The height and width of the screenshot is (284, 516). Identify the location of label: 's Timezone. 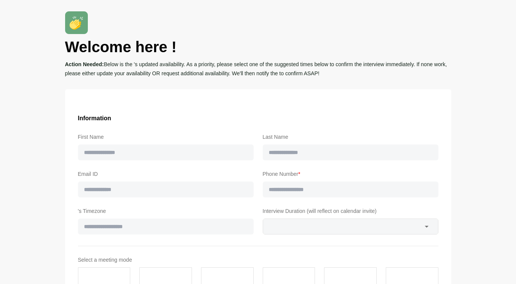
(166, 211).